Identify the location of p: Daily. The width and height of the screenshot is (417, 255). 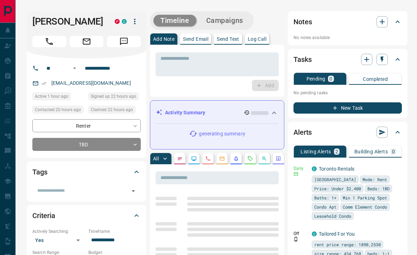
(300, 168).